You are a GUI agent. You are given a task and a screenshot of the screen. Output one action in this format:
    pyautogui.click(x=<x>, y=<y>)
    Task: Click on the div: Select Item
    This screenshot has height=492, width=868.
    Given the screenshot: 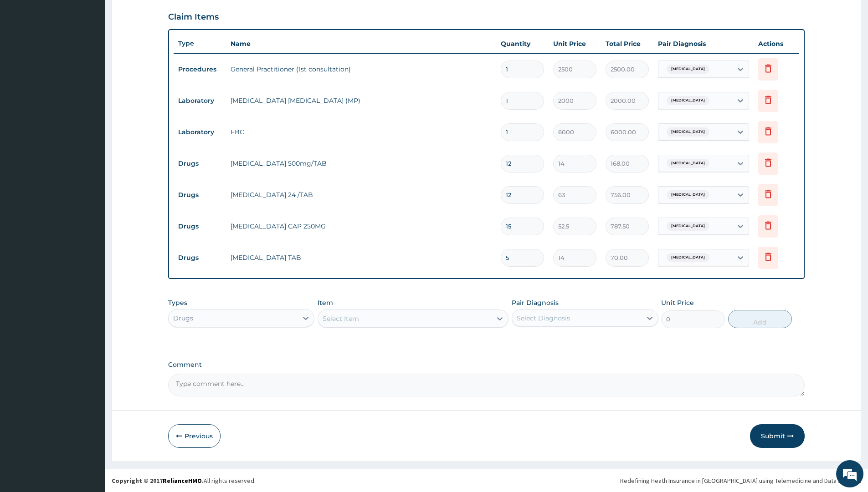 What is the action you would take?
    pyautogui.click(x=341, y=319)
    